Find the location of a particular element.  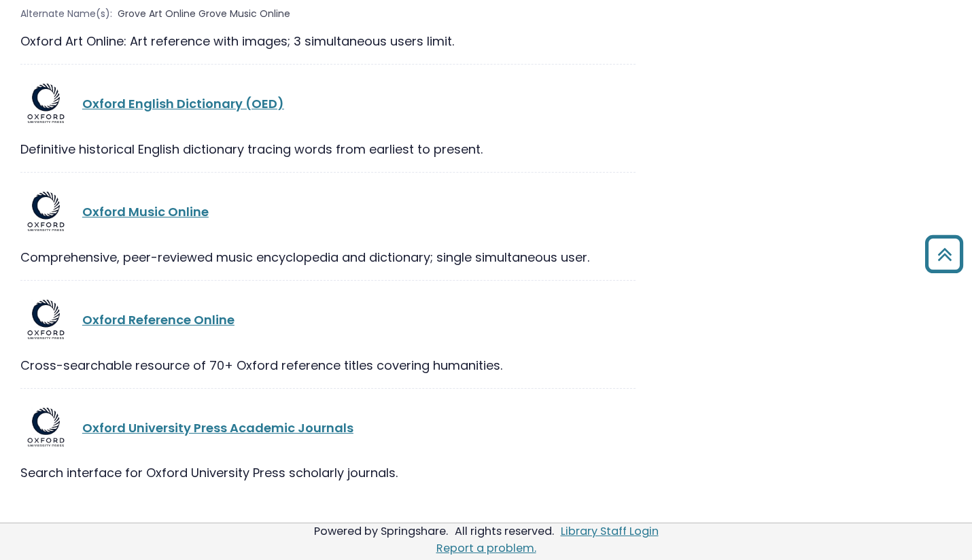

div: Search interface for Oxford University Press scholarly journals. is located at coordinates (328, 472).